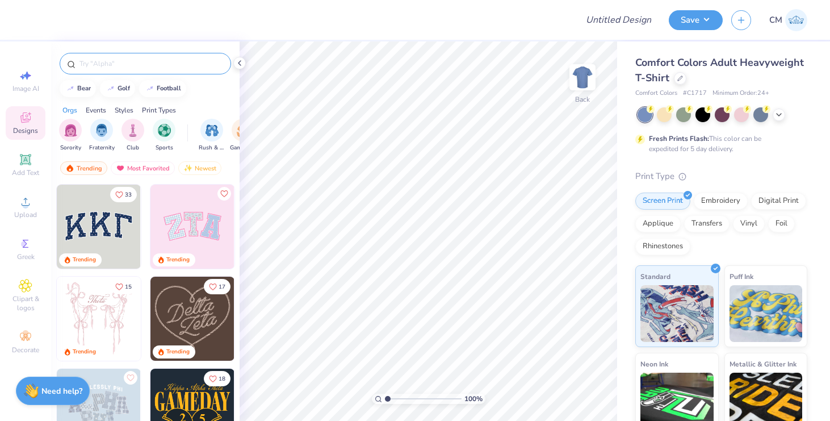  I want to click on div: Back, so click(582, 99).